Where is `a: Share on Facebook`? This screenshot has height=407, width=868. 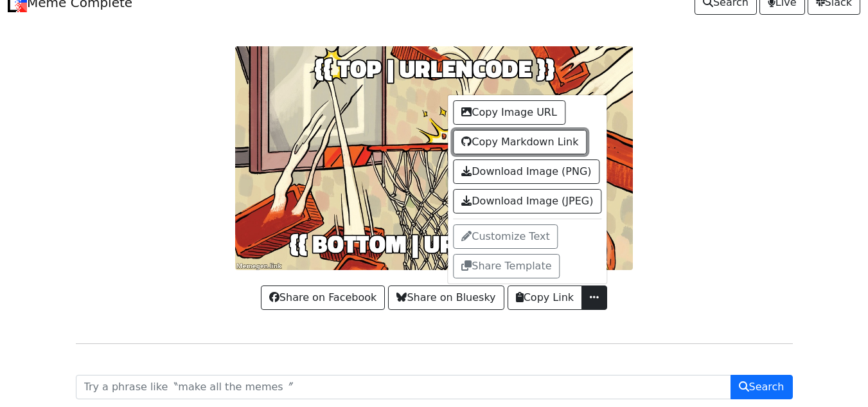
a: Share on Facebook is located at coordinates (323, 298).